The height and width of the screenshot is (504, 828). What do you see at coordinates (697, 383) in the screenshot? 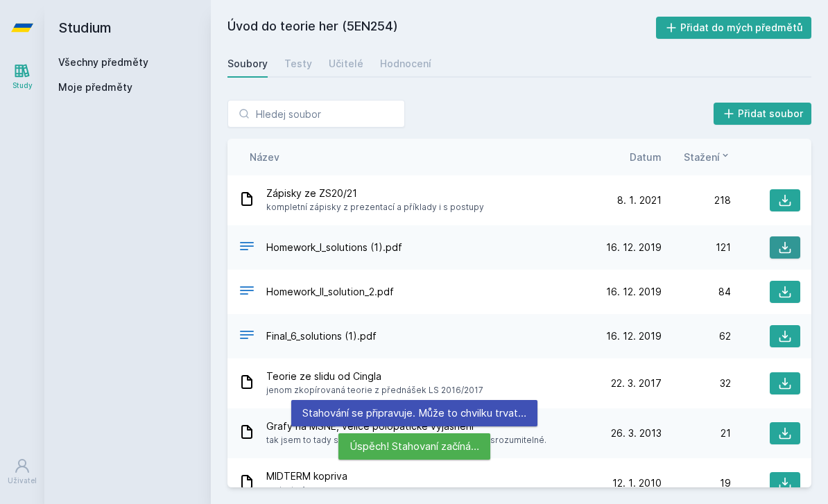
I see `div: 32` at bounding box center [697, 383].